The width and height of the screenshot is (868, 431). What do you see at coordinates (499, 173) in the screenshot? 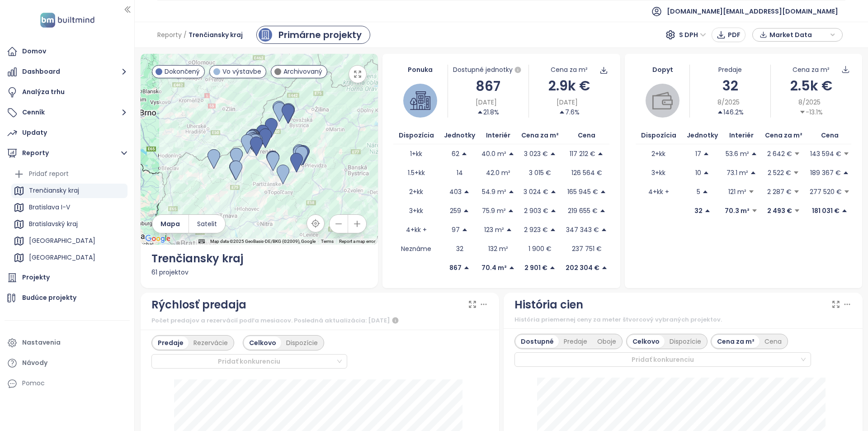
I see `p: 42.0 m²` at bounding box center [499, 173].